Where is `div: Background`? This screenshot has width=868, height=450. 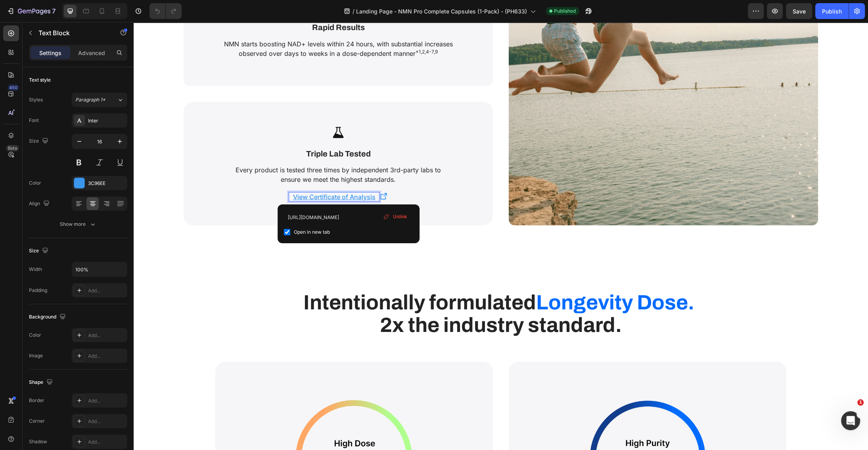
div: Background is located at coordinates (48, 317).